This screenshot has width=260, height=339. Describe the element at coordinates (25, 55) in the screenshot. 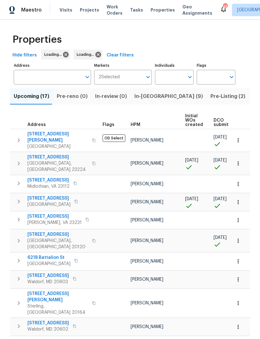

I see `span: Hide filters` at that location.